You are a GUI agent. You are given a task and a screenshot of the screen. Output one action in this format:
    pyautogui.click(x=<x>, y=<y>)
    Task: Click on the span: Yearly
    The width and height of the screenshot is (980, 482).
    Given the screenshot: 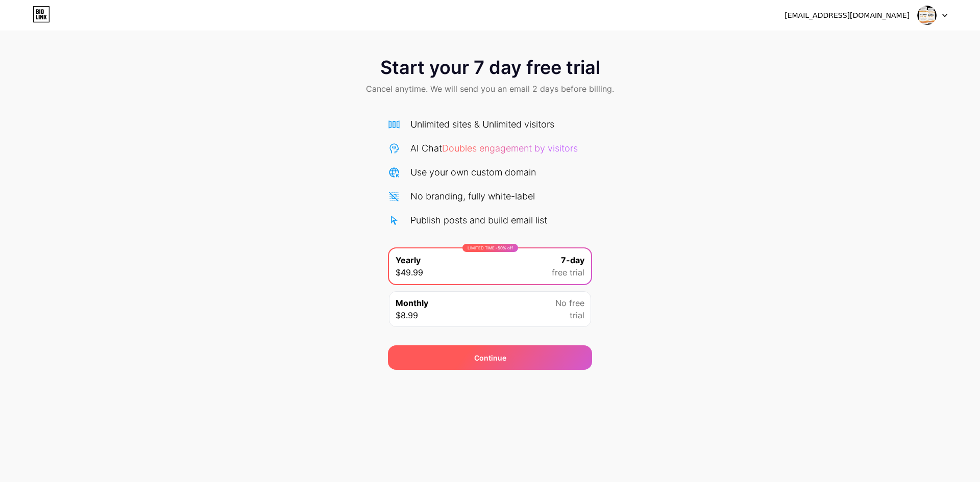 What is the action you would take?
    pyautogui.click(x=408, y=260)
    